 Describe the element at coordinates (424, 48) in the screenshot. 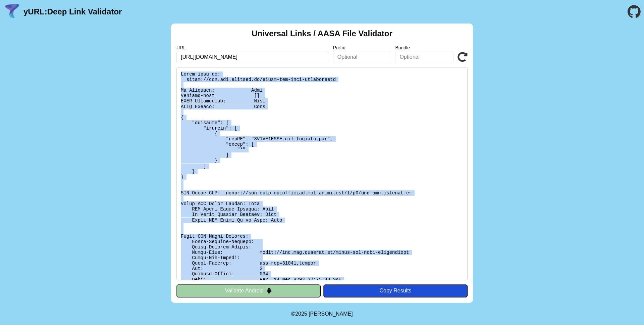

I see `label: Bundle` at that location.